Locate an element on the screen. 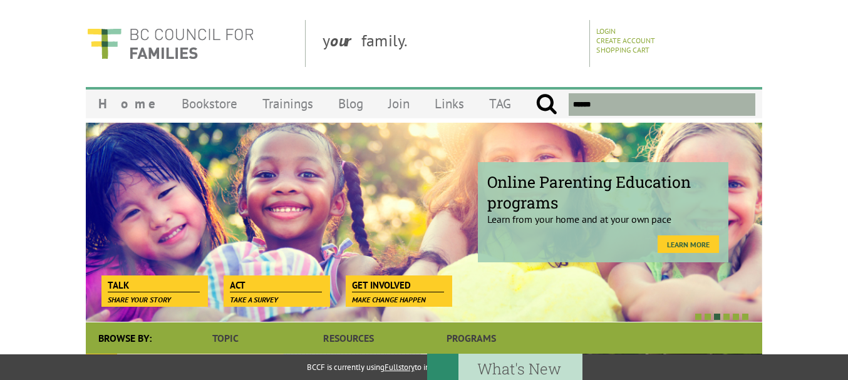 This screenshot has width=848, height=380. a: Trainings is located at coordinates (287, 103).